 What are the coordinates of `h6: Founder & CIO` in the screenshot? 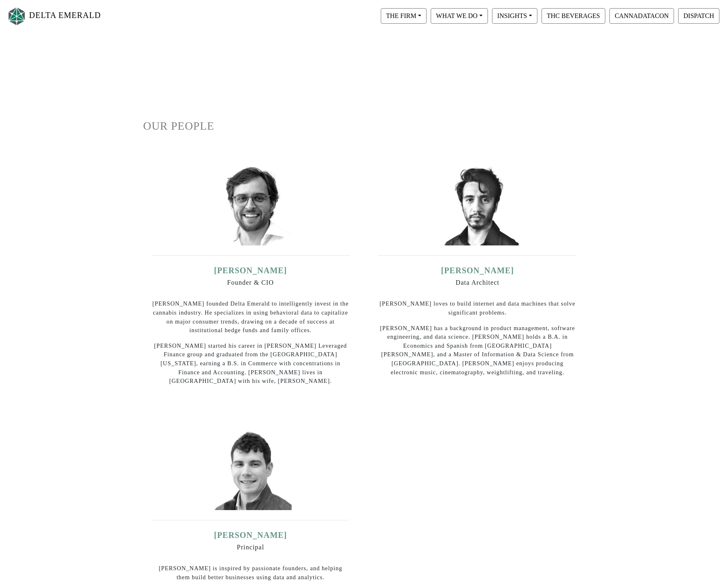 It's located at (251, 282).